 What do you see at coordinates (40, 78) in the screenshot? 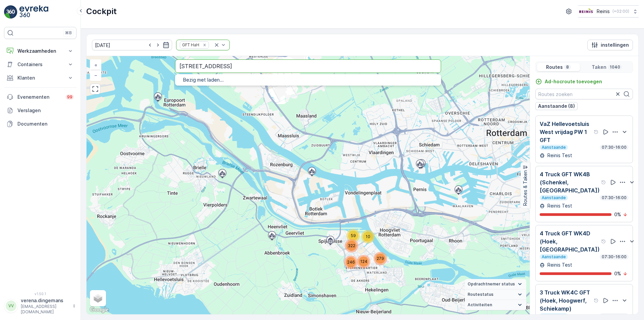
I see `p: Klanten` at bounding box center [40, 78].